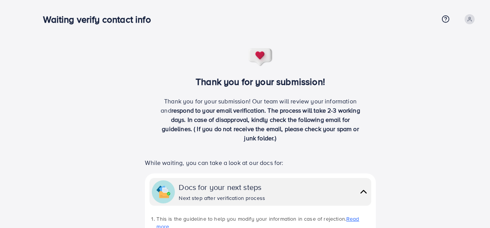  What do you see at coordinates (100, 19) in the screenshot?
I see `h3: Waiting verify contact info` at bounding box center [100, 19].